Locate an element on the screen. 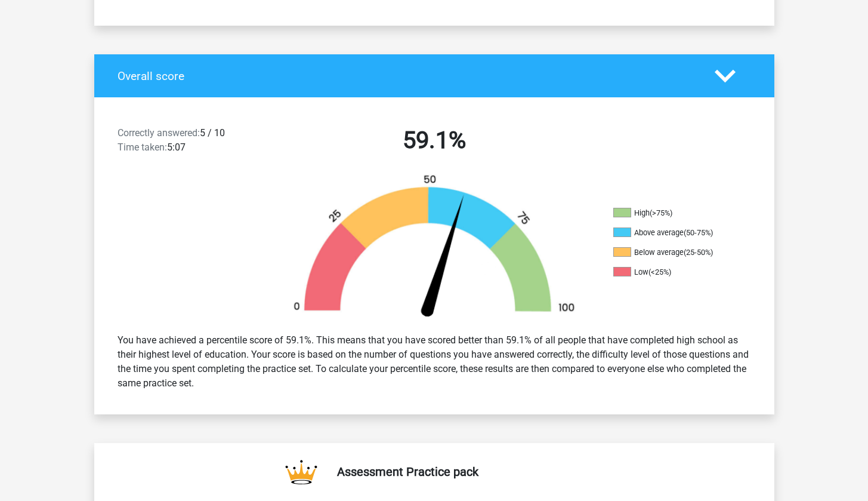 This screenshot has height=501, width=868. li: High is located at coordinates (673, 213).